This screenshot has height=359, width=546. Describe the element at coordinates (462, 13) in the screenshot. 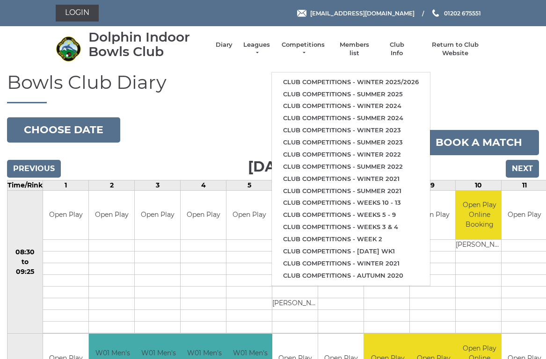

I see `span: 01202 675551` at that location.